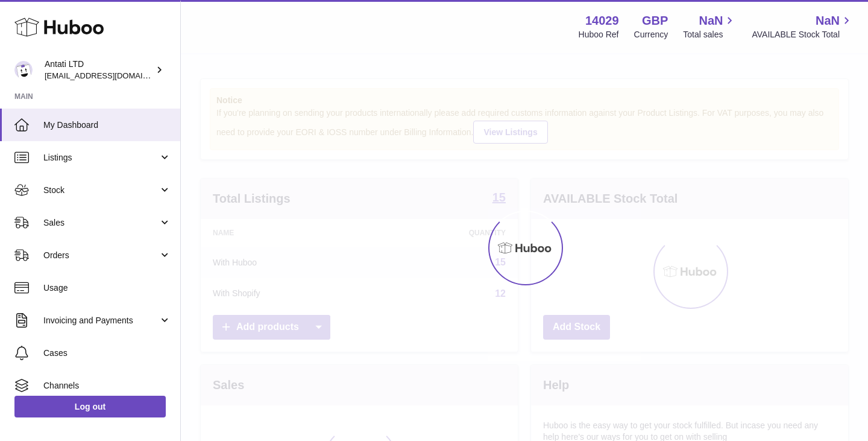 The image size is (868, 441). I want to click on span: Invoicing and Payments, so click(101, 320).